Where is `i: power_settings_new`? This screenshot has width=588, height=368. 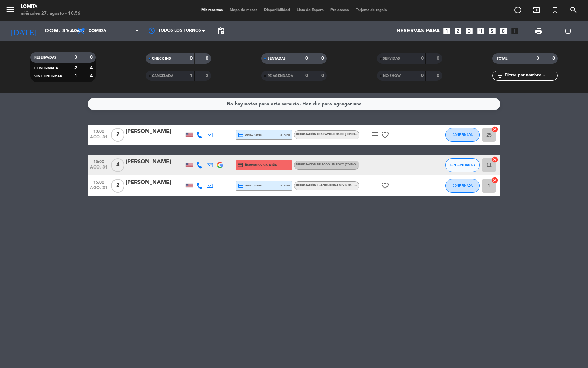
i: power_settings_new is located at coordinates (568, 31).